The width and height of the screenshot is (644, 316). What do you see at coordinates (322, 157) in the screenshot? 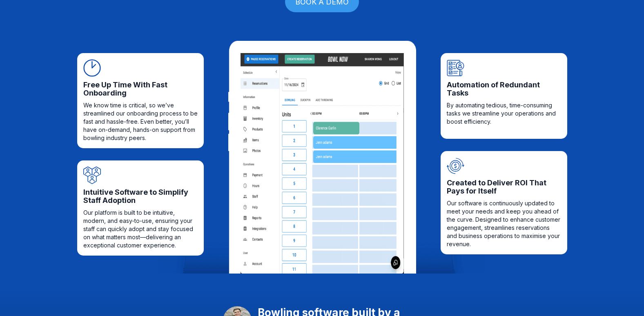
I see `img: iPad frame` at bounding box center [322, 157].